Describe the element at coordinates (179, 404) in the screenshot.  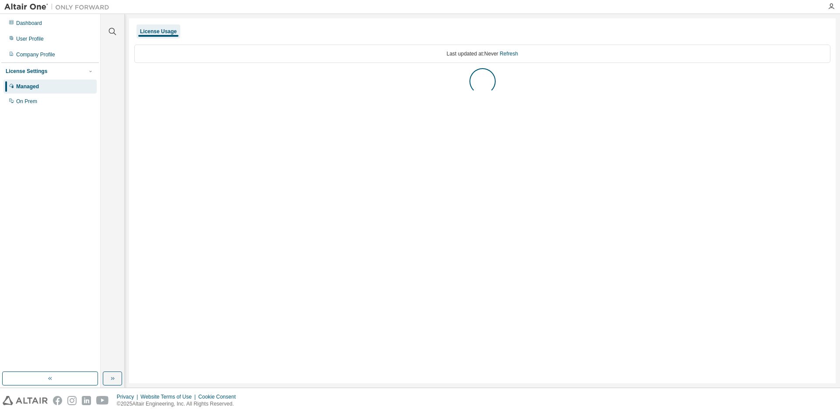
I see `p: © 2025 Altair Engineering, Inc. All Rights Reserved.` at that location.